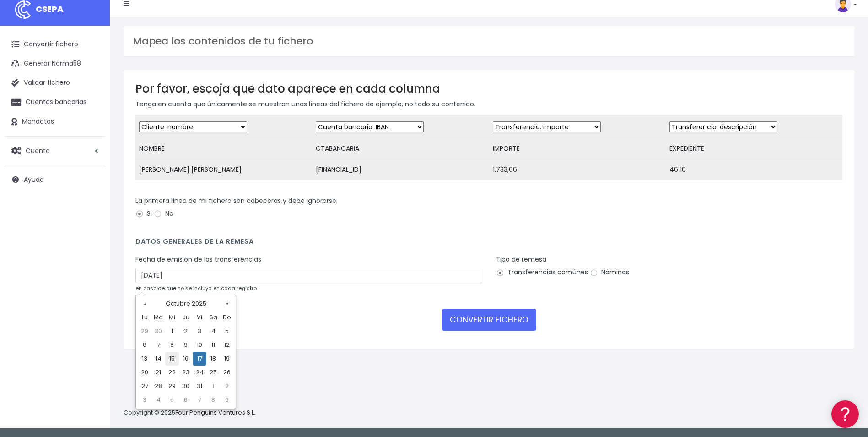 This screenshot has width=868, height=437. What do you see at coordinates (213, 345) in the screenshot?
I see `td: 11` at bounding box center [213, 345].